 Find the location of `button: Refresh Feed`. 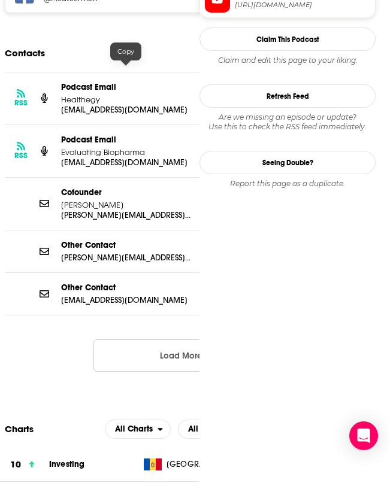

button: Refresh Feed is located at coordinates (288, 96).